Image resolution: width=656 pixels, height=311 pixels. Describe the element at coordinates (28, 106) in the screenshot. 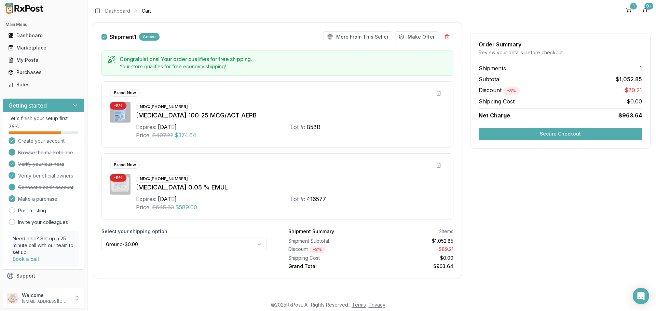

I see `h3: Getting started` at that location.